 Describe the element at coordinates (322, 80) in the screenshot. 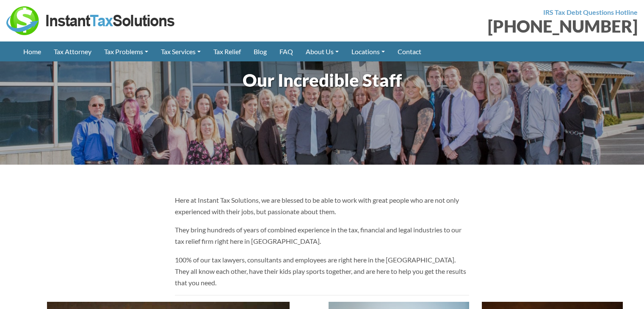

I see `h1: Our Incredible Staff` at that location.